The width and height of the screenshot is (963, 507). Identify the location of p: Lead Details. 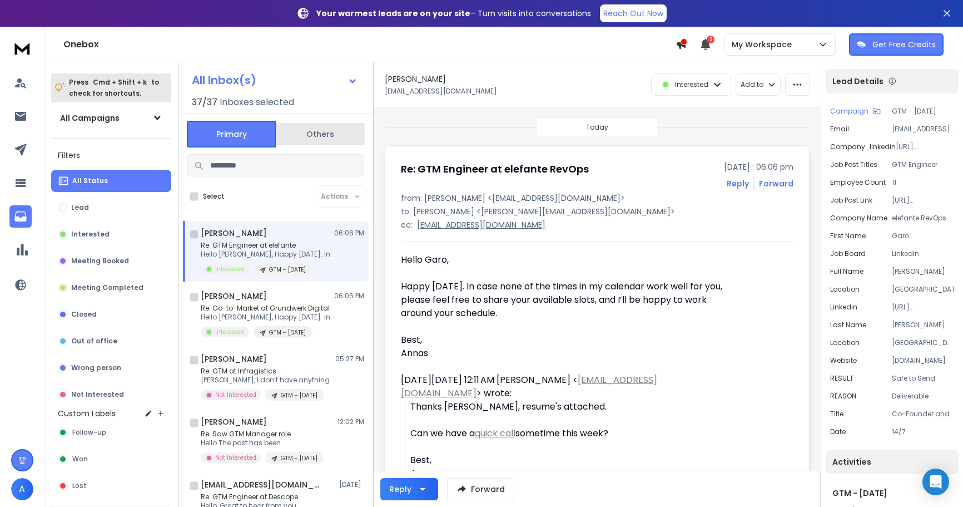
(858, 81).